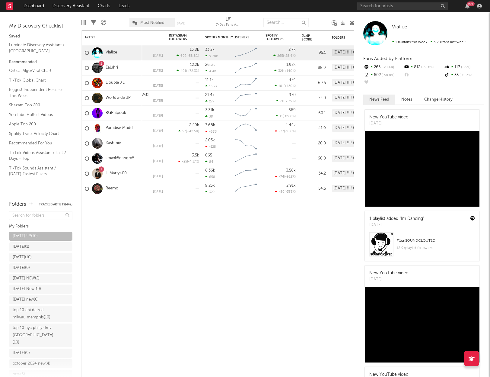 The image size is (490, 377). I want to click on div: Spotify Monthly Listeners, so click(228, 37).